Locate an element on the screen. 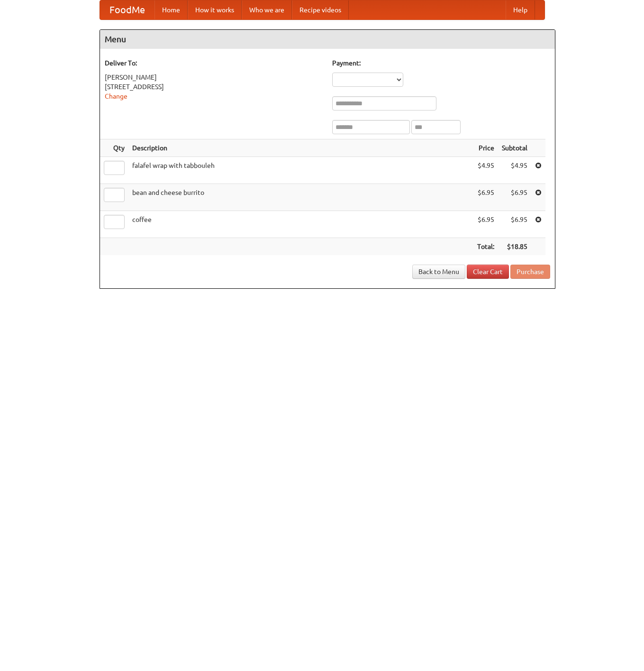  th: $18.85 is located at coordinates (515, 246).